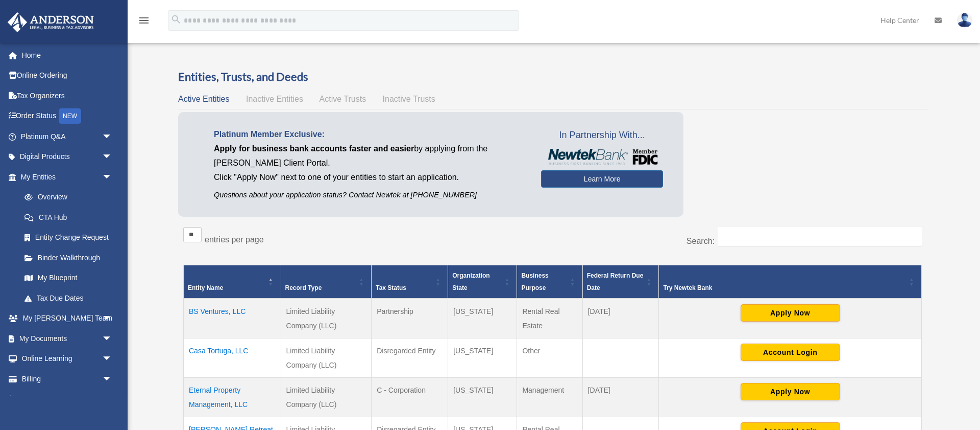 Image resolution: width=980 pixels, height=430 pixels. Describe the element at coordinates (550, 357) in the screenshot. I see `td: Other` at that location.